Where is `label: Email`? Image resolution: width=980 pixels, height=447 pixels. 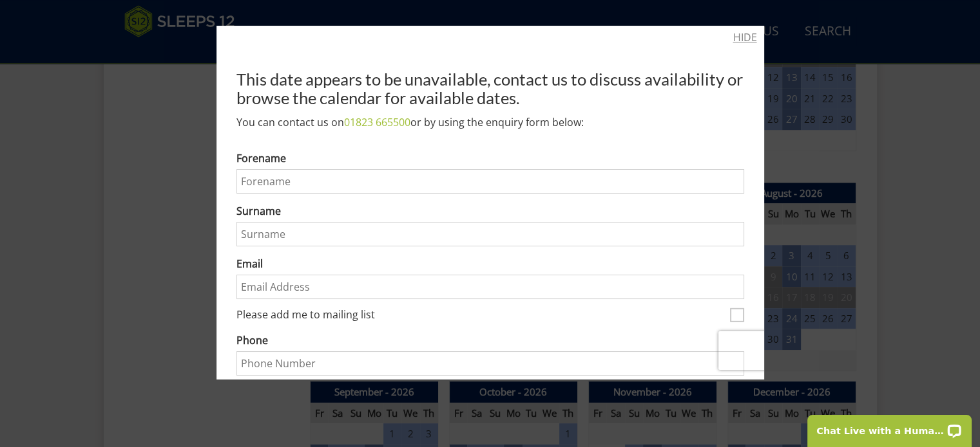
label: Email is located at coordinates (490, 264).